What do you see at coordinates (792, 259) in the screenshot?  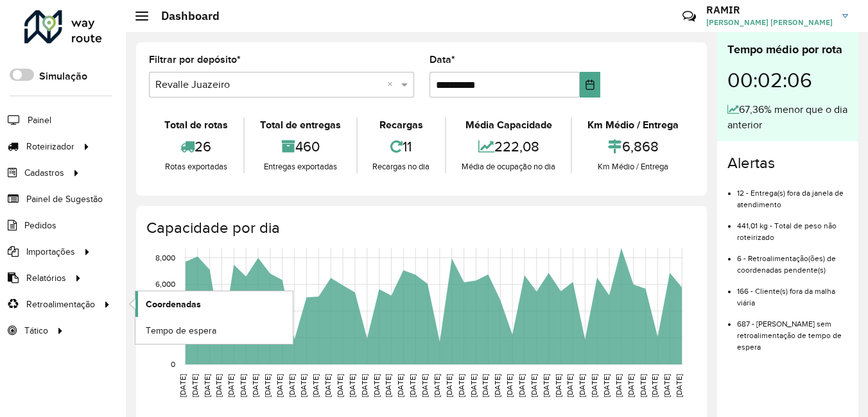 I see `li: 6 - Retroalimentação(ões) de coordenadas pendente(s)` at bounding box center [792, 259].